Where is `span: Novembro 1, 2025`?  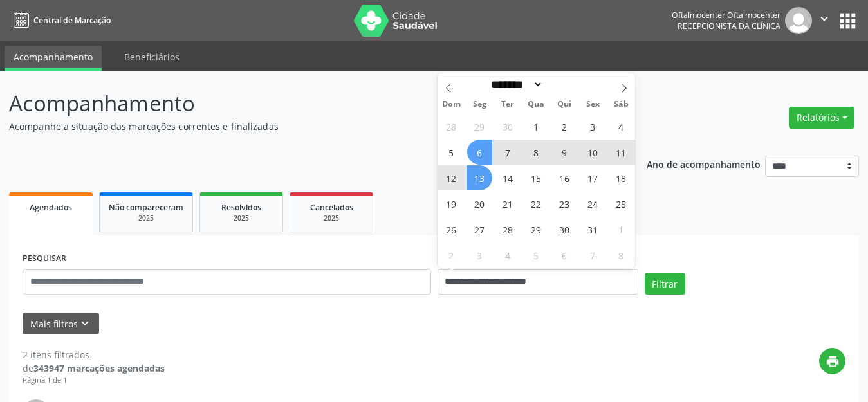
span: Novembro 1, 2025 is located at coordinates (621, 229).